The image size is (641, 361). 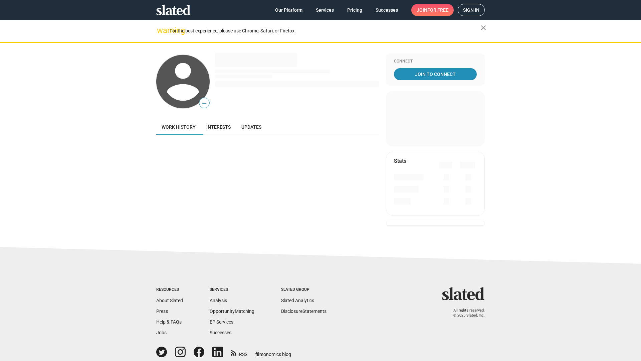 I want to click on div: Connect, so click(x=436, y=61).